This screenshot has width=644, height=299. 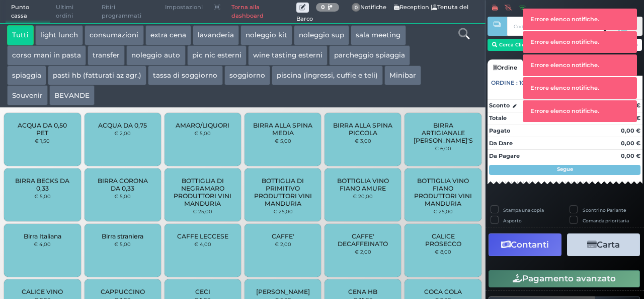 I want to click on span: Birra straniera, so click(x=122, y=236).